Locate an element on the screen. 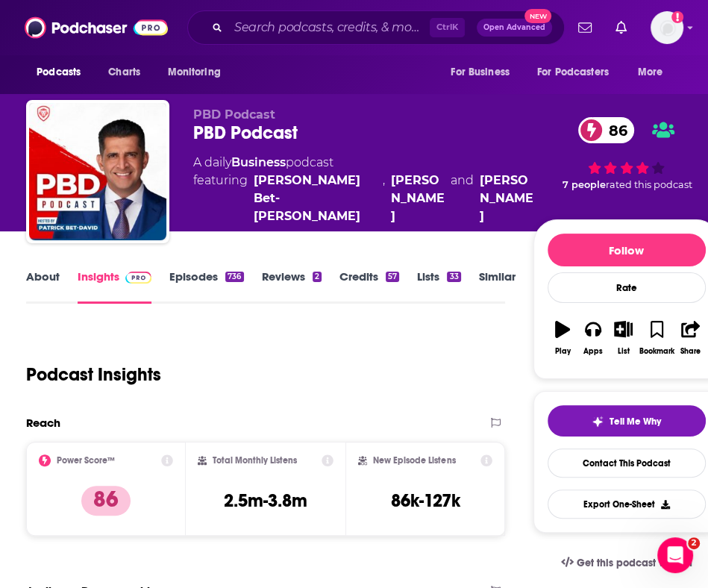  span: Podcasts is located at coordinates (58, 72).